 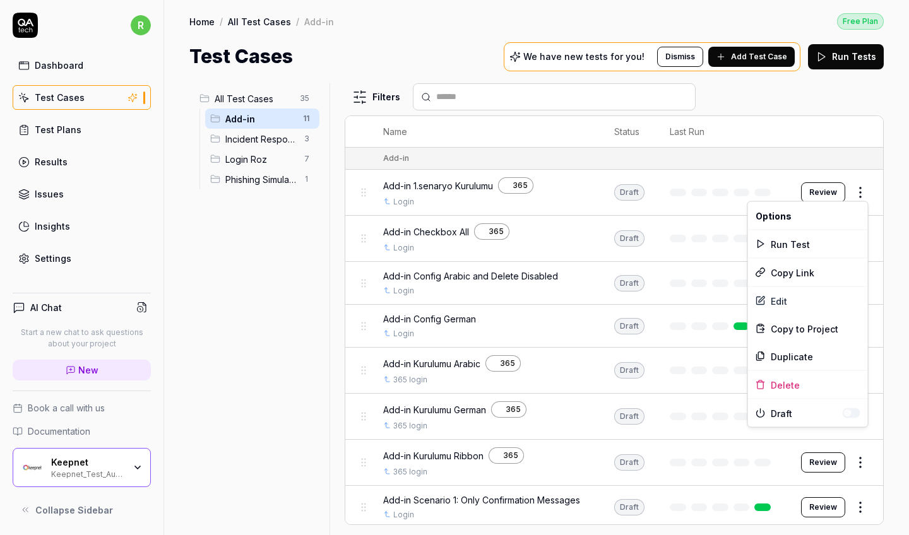 I want to click on div: Edit, so click(x=808, y=301).